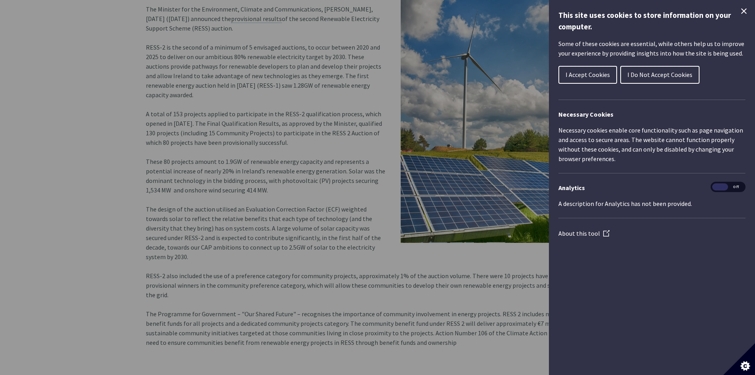 Image resolution: width=755 pixels, height=375 pixels. What do you see at coordinates (652, 21) in the screenshot?
I see `h1: This site uses cookies to store information on your computer.` at bounding box center [652, 21].